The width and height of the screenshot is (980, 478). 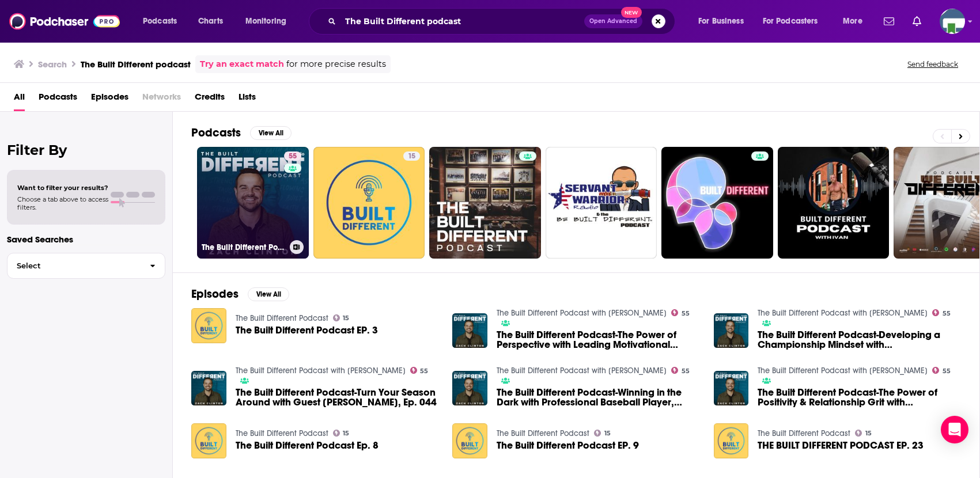 What do you see at coordinates (731, 331) in the screenshot?
I see `img: The Built Different Podcast-Developing a Championship Mindset with Chad Busick, Ep. 003` at bounding box center [731, 331].